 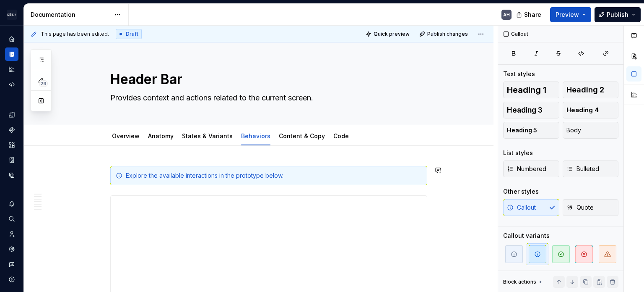 What do you see at coordinates (392, 34) in the screenshot?
I see `span: Quick preview` at bounding box center [392, 34].